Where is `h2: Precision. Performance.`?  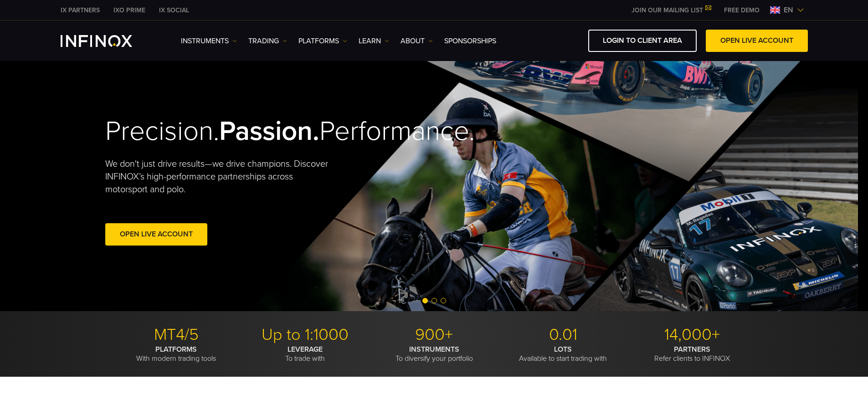
h2: Precision. Performance. is located at coordinates (249, 131).